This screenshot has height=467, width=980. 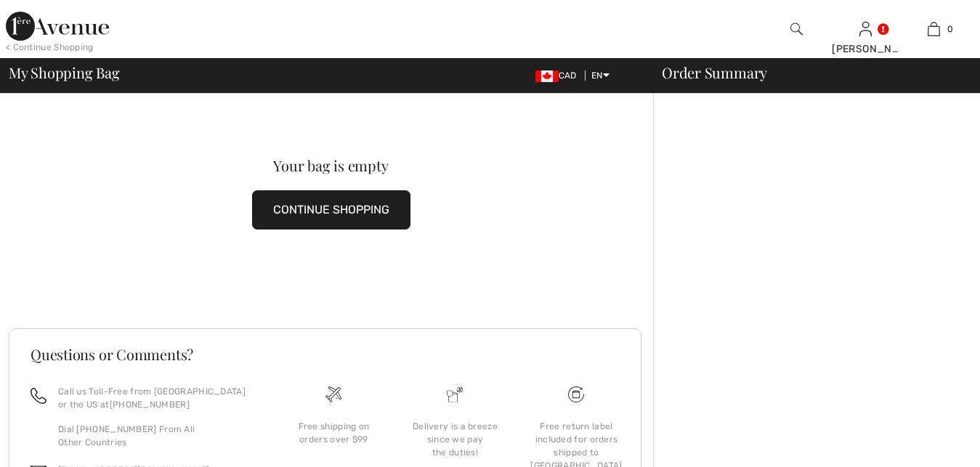 I want to click on a: 0, so click(x=934, y=29).